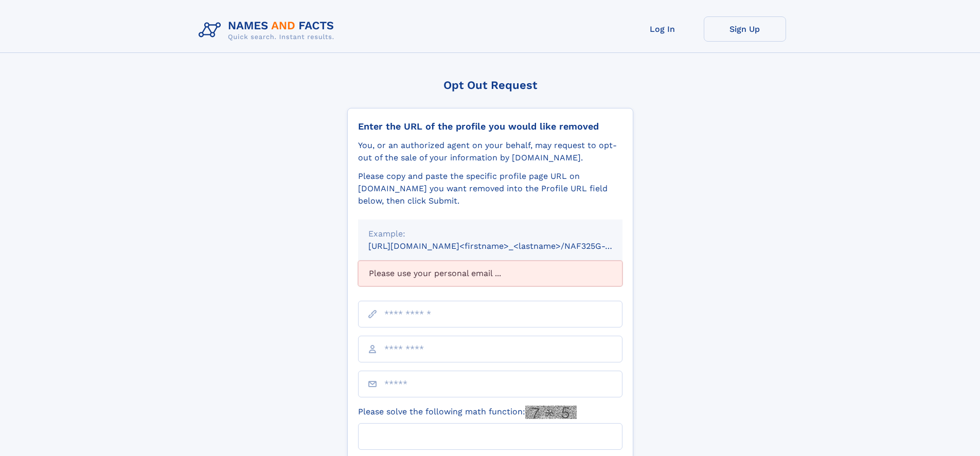 Image resolution: width=980 pixels, height=456 pixels. What do you see at coordinates (490, 234) in the screenshot?
I see `div: Example:` at bounding box center [490, 234].